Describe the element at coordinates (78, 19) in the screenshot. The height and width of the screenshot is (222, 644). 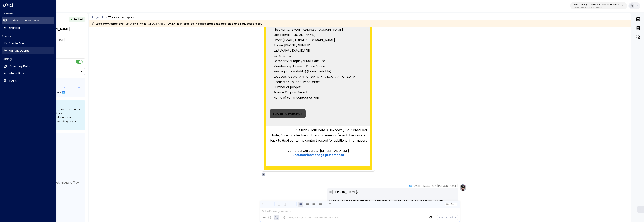
I see `span: Replied` at that location.